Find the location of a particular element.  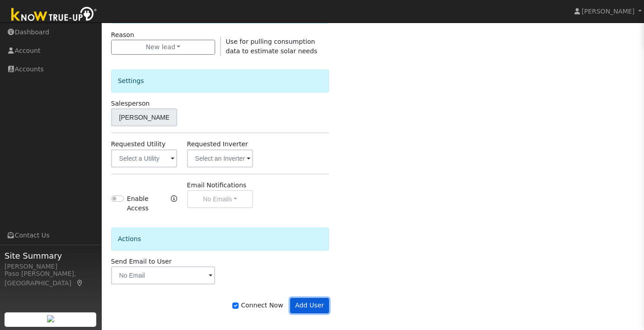

input: No Email is located at coordinates (163, 276).